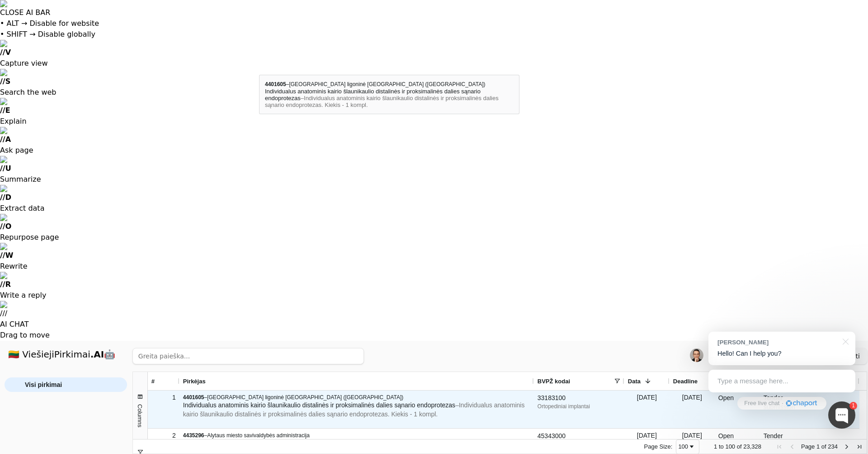 This screenshot has height=454, width=868. Describe the element at coordinates (98, 354) in the screenshot. I see `strong: .AI` at that location.